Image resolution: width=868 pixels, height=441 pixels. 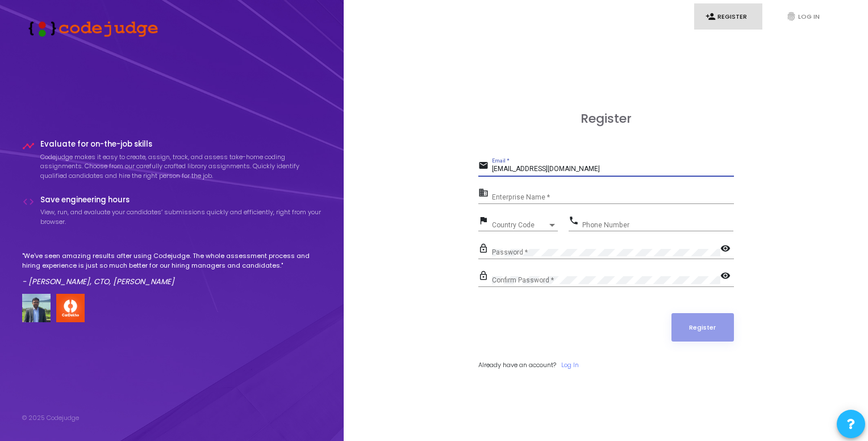 What do you see at coordinates (606, 119) in the screenshot?
I see `h3: Register` at bounding box center [606, 119].